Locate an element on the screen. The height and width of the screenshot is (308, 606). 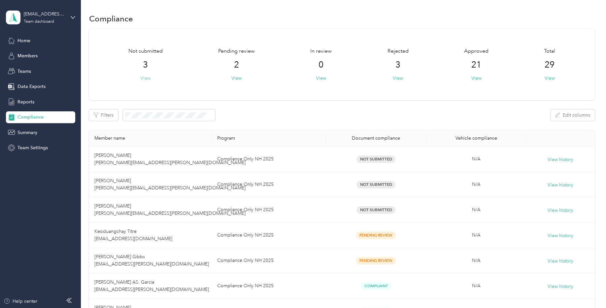
span: Rejected is located at coordinates (398, 51).